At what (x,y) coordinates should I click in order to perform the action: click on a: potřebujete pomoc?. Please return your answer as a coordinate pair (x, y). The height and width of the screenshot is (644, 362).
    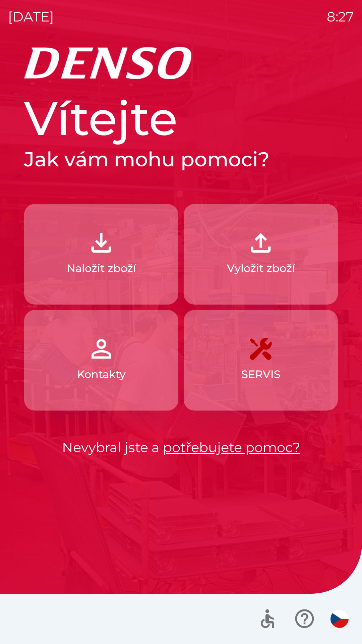
    Looking at the image, I should click on (231, 447).